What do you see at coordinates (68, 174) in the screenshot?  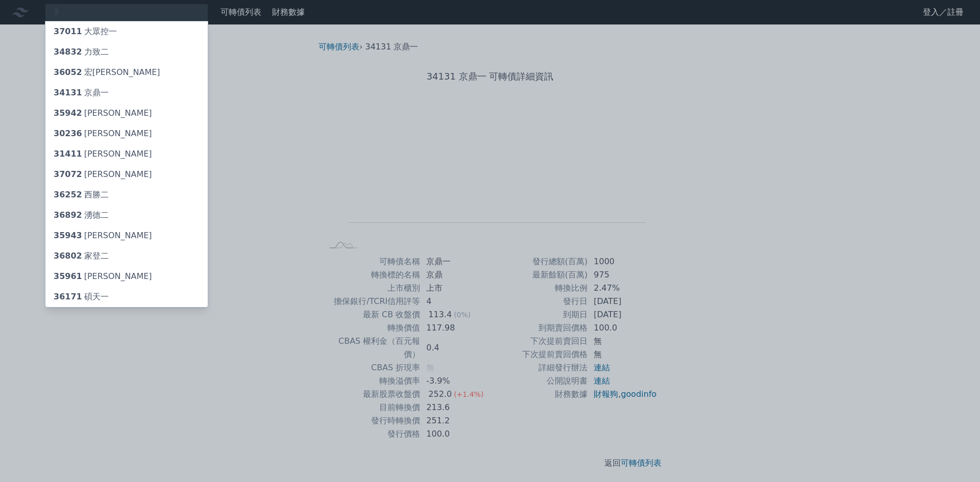 I see `span: 37072` at bounding box center [68, 174].